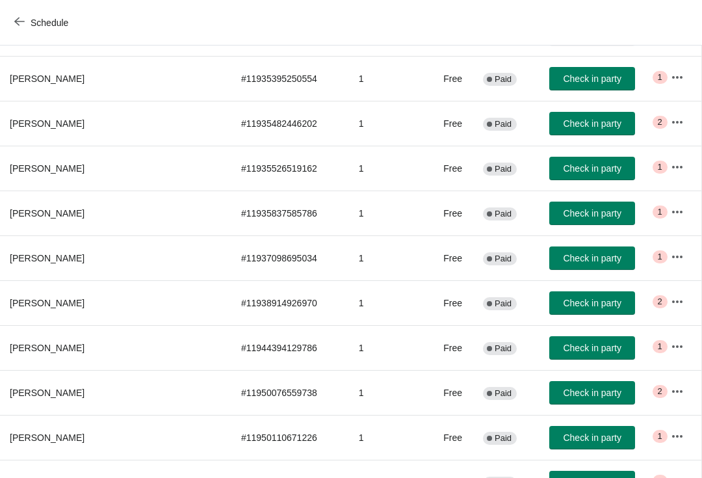  Describe the element at coordinates (289, 392) in the screenshot. I see `td: # 11950076559738` at that location.